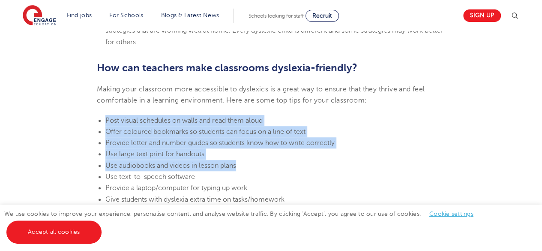 This screenshot has width=542, height=251. Describe the element at coordinates (150, 177) in the screenshot. I see `span: Use text-to-speech software` at that location.